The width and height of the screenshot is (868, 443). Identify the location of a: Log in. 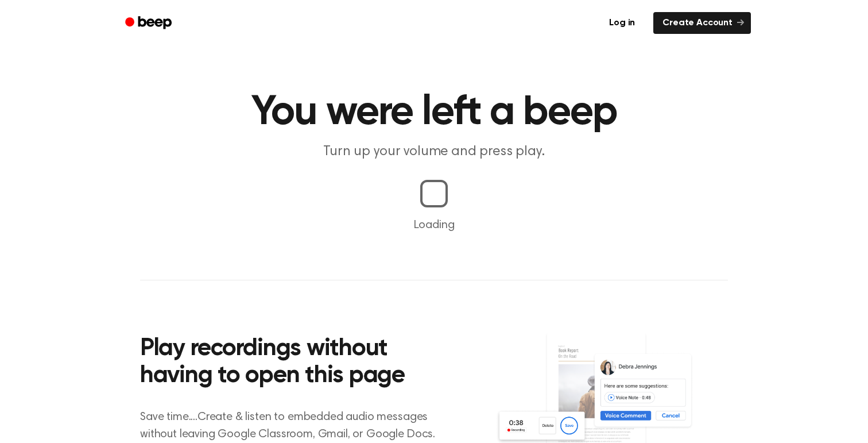
(622, 23).